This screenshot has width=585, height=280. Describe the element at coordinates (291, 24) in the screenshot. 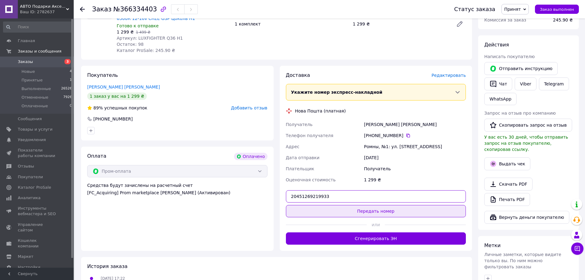

I see `div: 1 комплект` at that location.